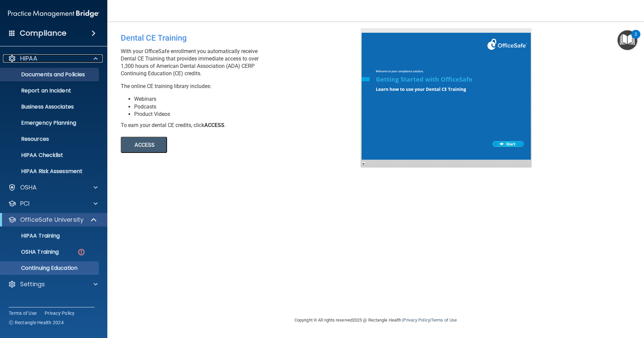 The height and width of the screenshot is (338, 644). I want to click on div: Copyright © All rights reserved 2025 @ Rectangle Health | |, so click(376, 320).